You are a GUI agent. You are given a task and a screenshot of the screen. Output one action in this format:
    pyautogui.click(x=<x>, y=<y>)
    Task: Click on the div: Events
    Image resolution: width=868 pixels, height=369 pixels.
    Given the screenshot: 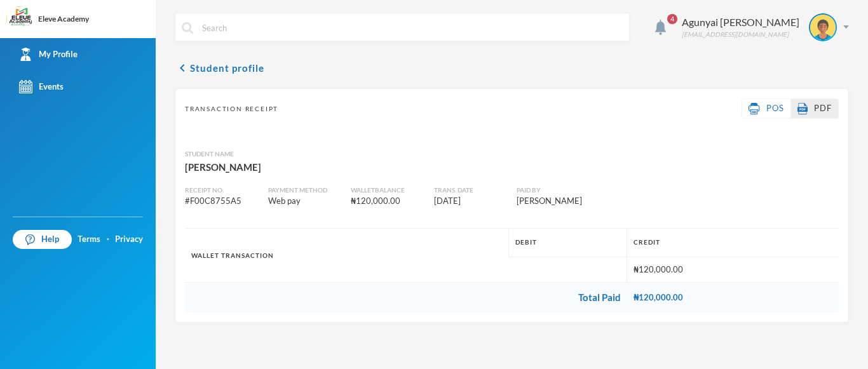 What is the action you would take?
    pyautogui.click(x=41, y=86)
    